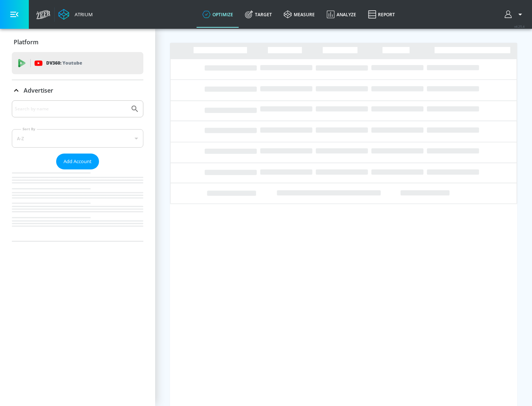 Image resolution: width=532 pixels, height=406 pixels. What do you see at coordinates (78, 161) in the screenshot?
I see `button: Add Account` at bounding box center [78, 161].